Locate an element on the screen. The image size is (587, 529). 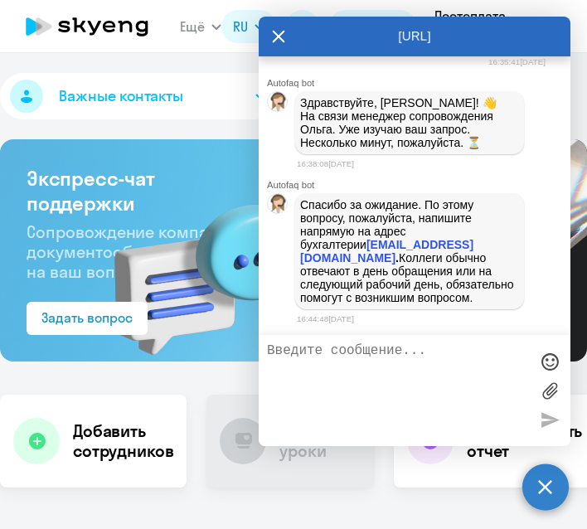
button: Балансbalance is located at coordinates (372, 27).